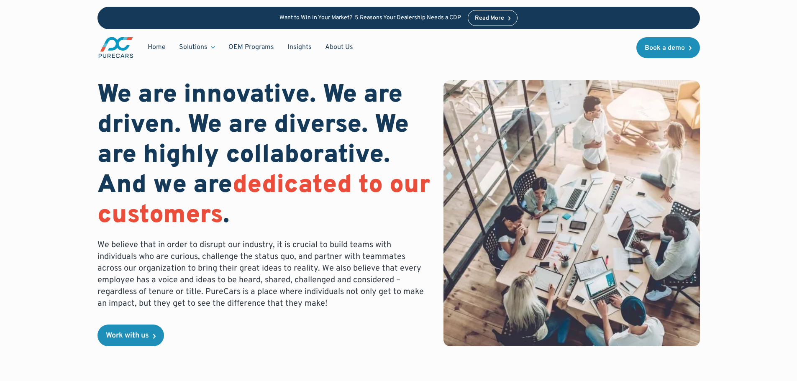 The width and height of the screenshot is (797, 381). I want to click on div: Read More, so click(490, 18).